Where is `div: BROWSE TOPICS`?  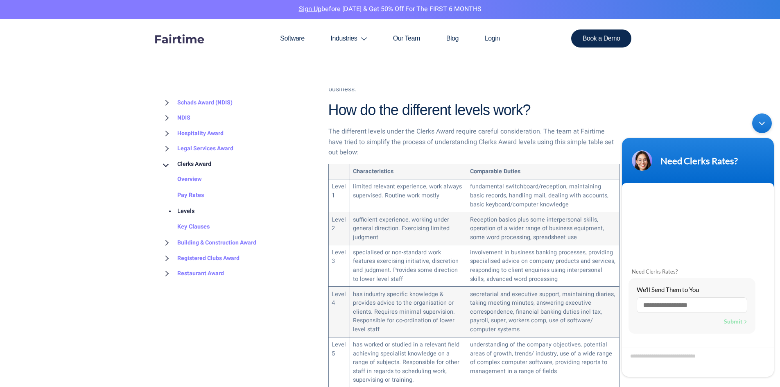 div: BROWSE TOPICS is located at coordinates (238, 179).